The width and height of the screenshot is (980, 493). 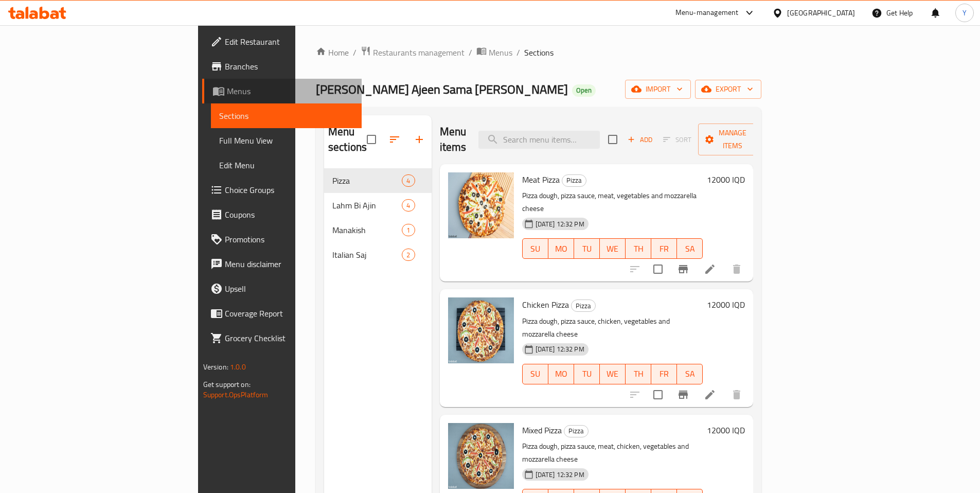 I want to click on a: Choice Groups, so click(x=282, y=190).